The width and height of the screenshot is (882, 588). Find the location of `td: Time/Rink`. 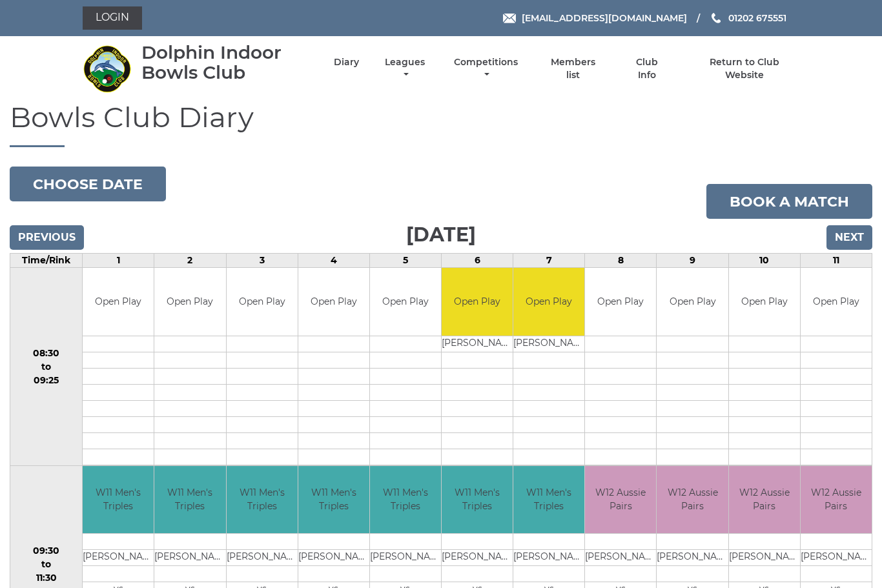

td: Time/Rink is located at coordinates (47, 261).